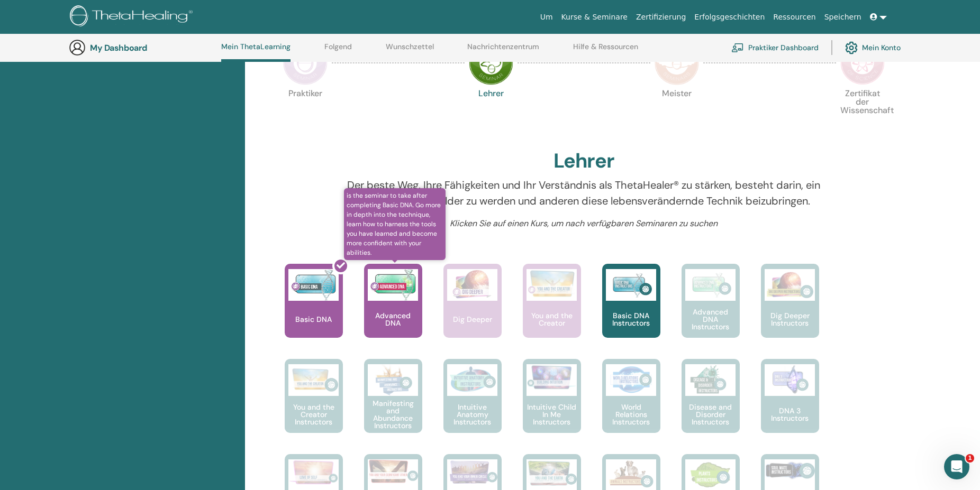 The height and width of the screenshot is (490, 980). I want to click on a: Zertifizierung, so click(661, 17).